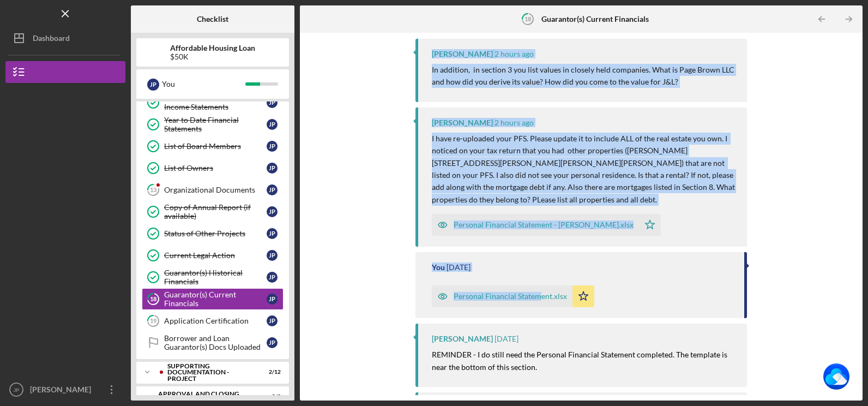 Image resolution: width=868 pixels, height=406 pixels. What do you see at coordinates (215, 168) in the screenshot?
I see `div: List of Owners` at bounding box center [215, 168].